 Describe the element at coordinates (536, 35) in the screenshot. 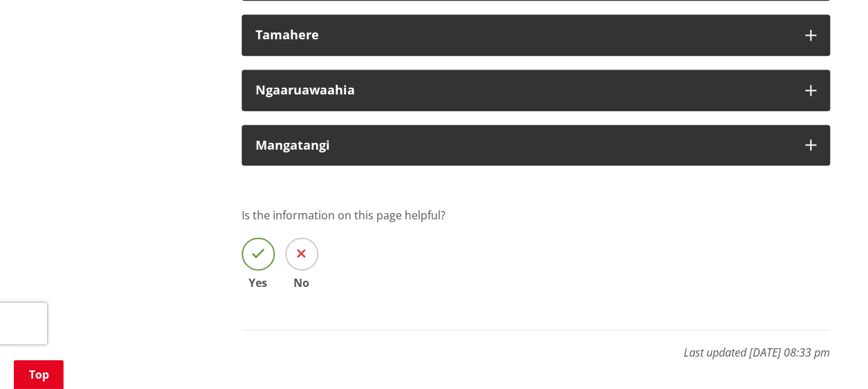

I see `button: Tamahere` at that location.